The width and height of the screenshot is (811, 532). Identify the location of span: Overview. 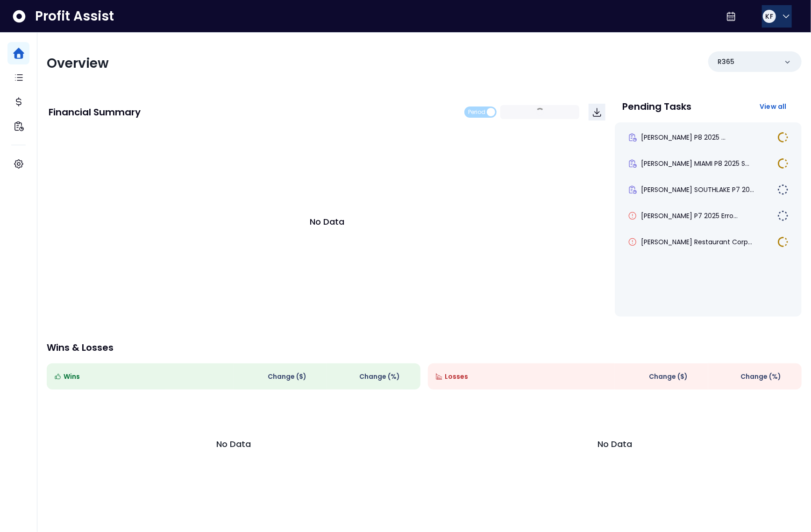
(78, 63).